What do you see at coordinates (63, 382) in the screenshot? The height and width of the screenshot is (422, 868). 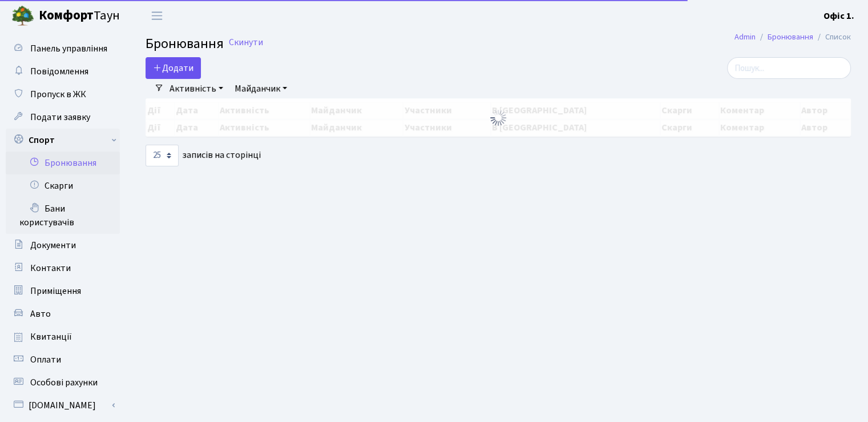 I see `a: Особові рахунки` at bounding box center [63, 382].